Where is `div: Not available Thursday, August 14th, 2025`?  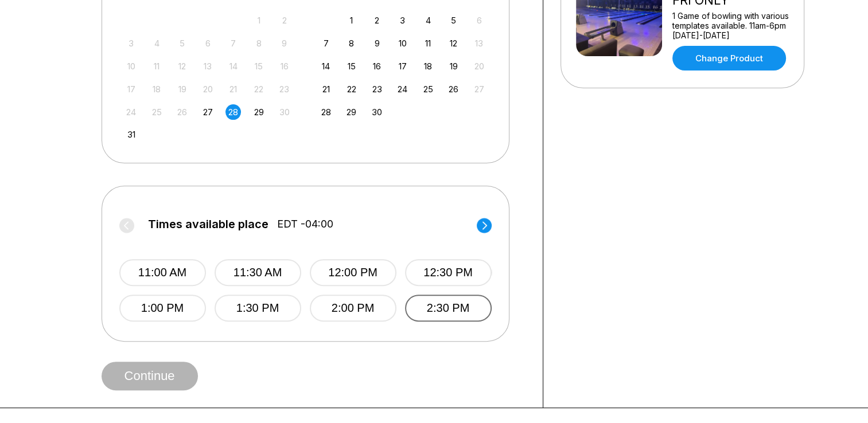 div: Not available Thursday, August 14th, 2025 is located at coordinates (233, 66).